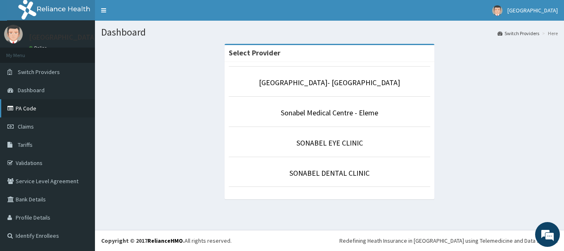  What do you see at coordinates (39, 72) in the screenshot?
I see `span: Switch Providers` at bounding box center [39, 72].